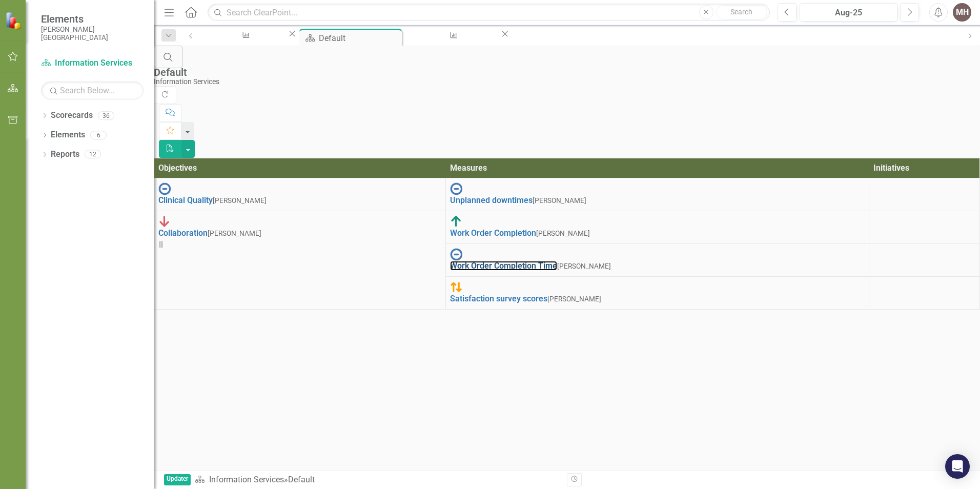 The image size is (980, 489). I want to click on button: Aug-25, so click(848, 12).